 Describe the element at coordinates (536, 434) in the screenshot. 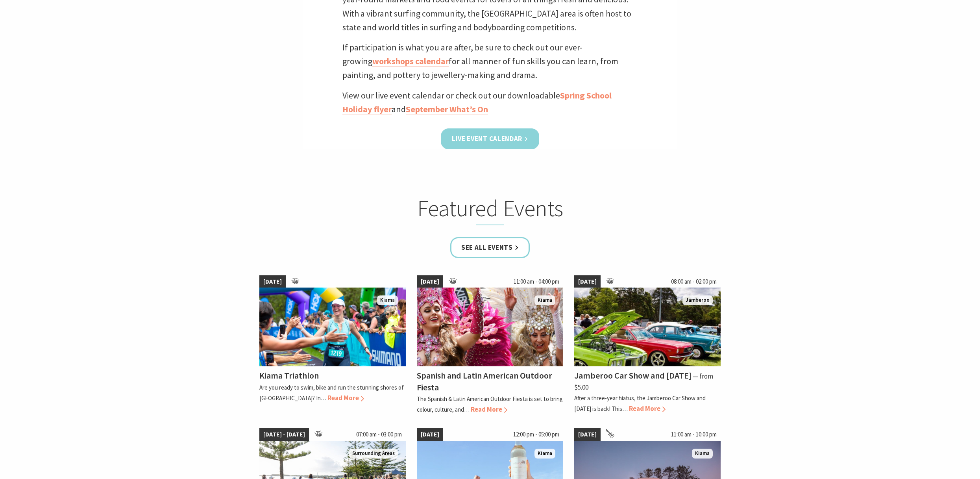

I see `span: 12:00 pm - 05:00 pm` at that location.